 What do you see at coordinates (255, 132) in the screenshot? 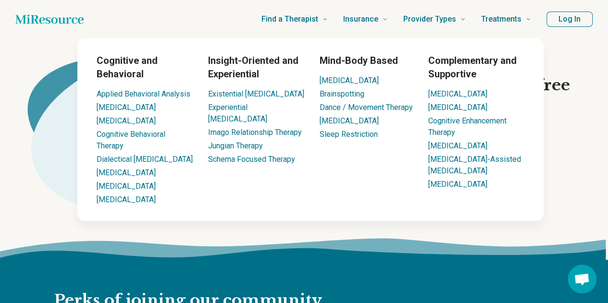
I see `a: Imago Relationship Therapy` at bounding box center [255, 132].